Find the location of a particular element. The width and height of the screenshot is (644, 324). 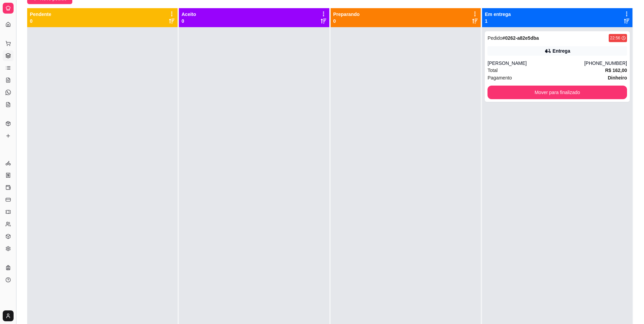

span: Pedido is located at coordinates (495, 38).